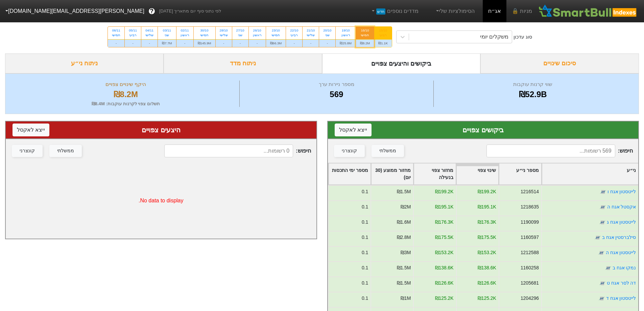 The height and width of the screenshot is (311, 644). Describe the element at coordinates (205, 30) in the screenshot. I see `div: 30/10` at that location.